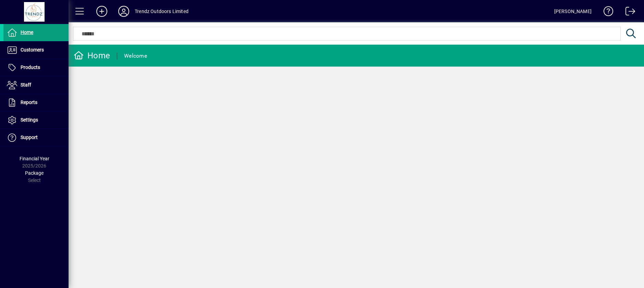 This screenshot has height=288, width=644. I want to click on span: Settings, so click(29, 120).